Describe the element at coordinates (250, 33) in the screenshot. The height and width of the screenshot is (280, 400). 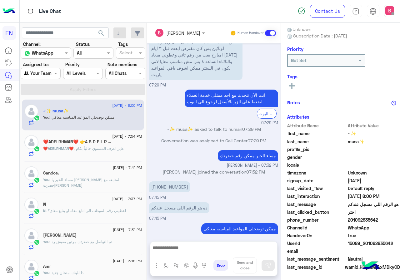
I see `small: Human Handover` at that location.